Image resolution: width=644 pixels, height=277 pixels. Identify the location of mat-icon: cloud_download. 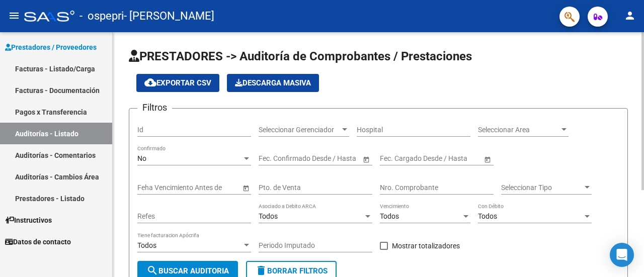
(151, 82).